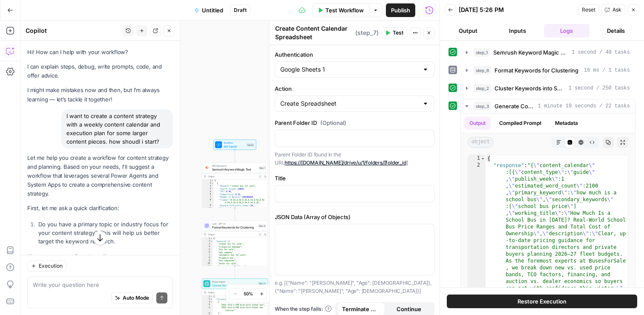 The width and height of the screenshot is (644, 315). Describe the element at coordinates (212, 297) in the screenshot. I see `span: Toggle code folding, rows 1 through 164` at that location.